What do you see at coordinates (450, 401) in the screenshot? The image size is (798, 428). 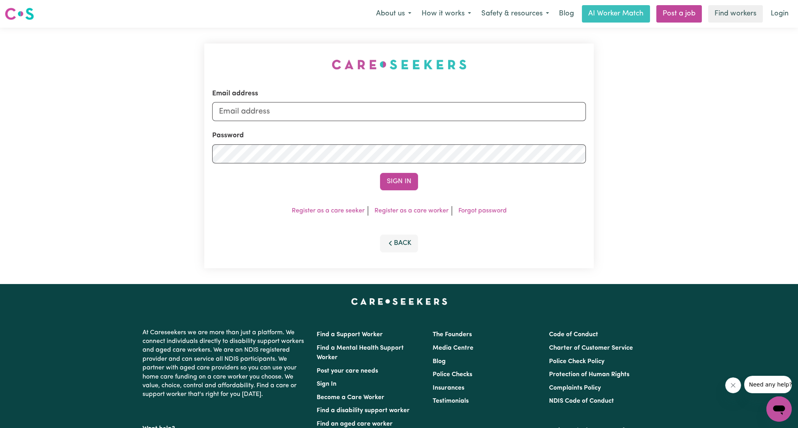 I see `a: Testimonials` at bounding box center [450, 401].